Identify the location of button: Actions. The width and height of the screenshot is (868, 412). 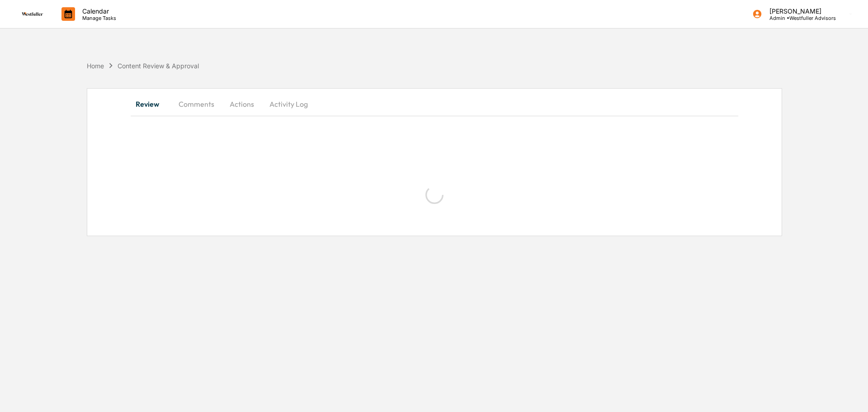
(242, 104).